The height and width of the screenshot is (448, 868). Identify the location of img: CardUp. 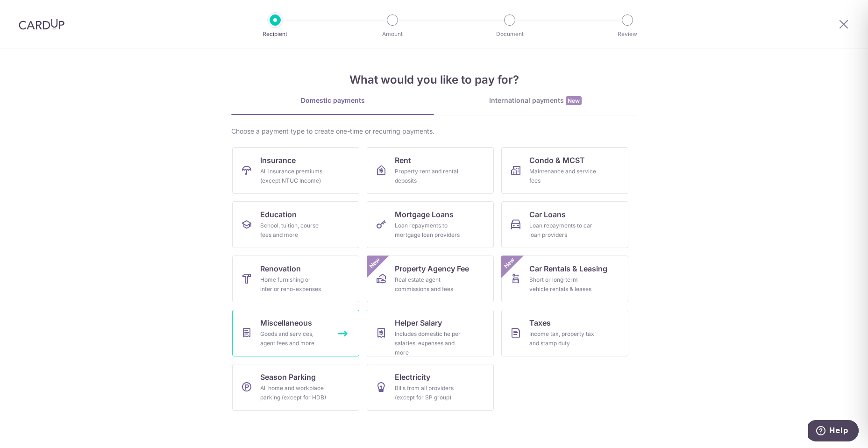
(42, 25).